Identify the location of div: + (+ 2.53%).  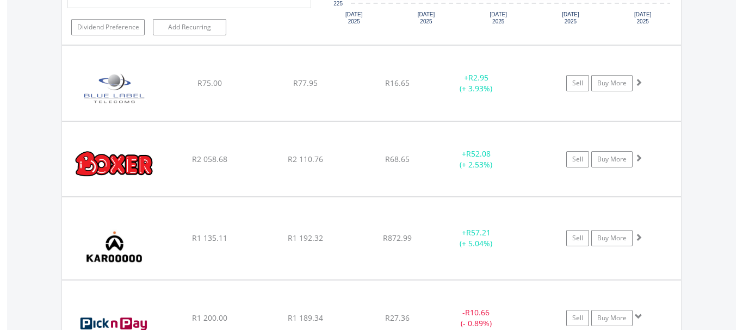
(476, 159).